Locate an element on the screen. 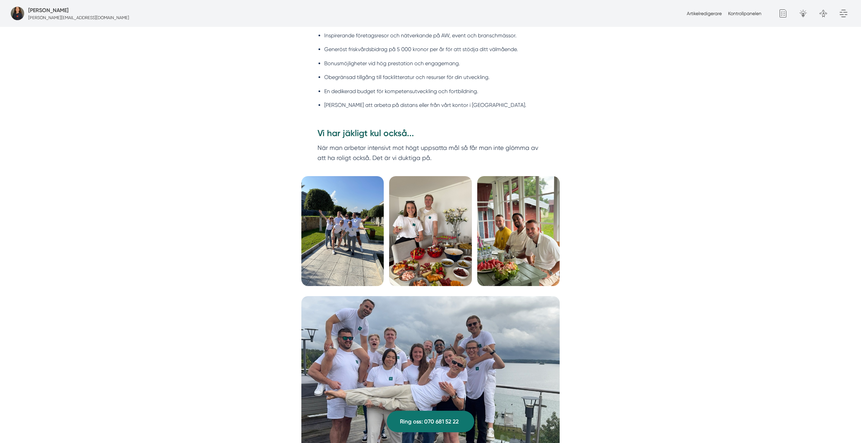 This screenshot has height=443, width=861. span: Ring oss: 070 681 52 22 is located at coordinates (429, 422).